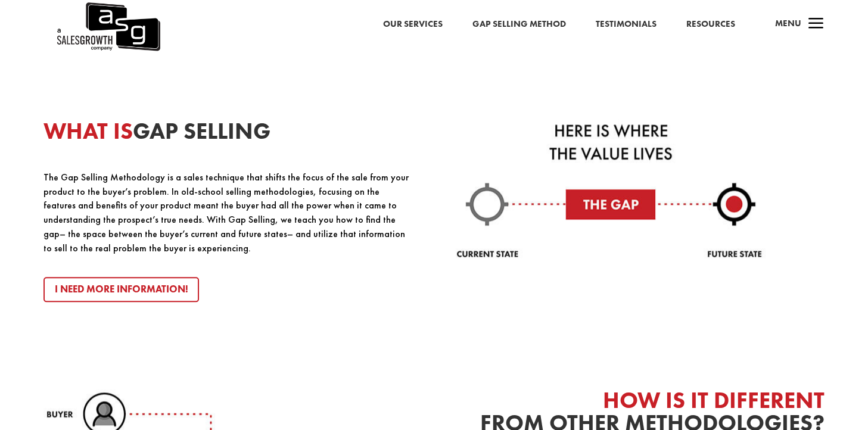 The width and height of the screenshot is (868, 430). What do you see at coordinates (788, 23) in the screenshot?
I see `span: Menu` at bounding box center [788, 23].